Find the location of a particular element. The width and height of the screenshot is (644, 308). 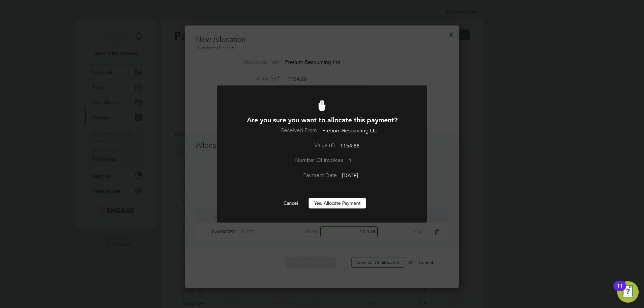

label: Number Of Invoices is located at coordinates (318, 161).